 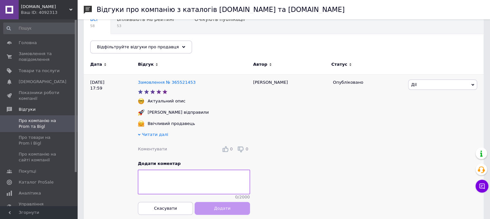 I want to click on span: Відфільтруйте відгуки про продавця, so click(x=138, y=47).